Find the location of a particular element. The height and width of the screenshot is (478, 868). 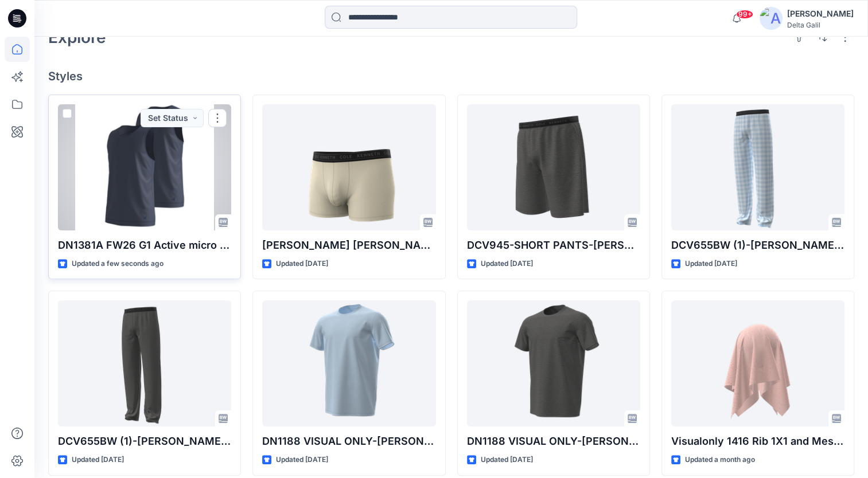

a: DCV655BW (1)-KENNETH COLE SLEEPWEAR long pants MODAL SS27 is located at coordinates (758, 167).